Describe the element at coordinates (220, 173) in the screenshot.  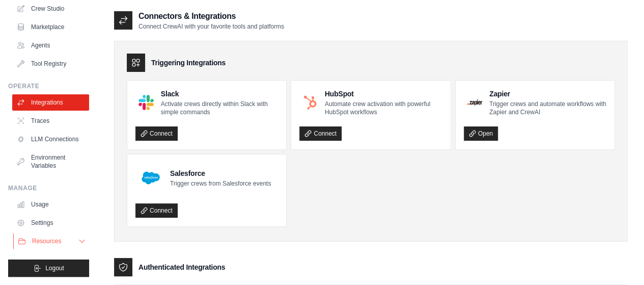
I see `h4: Salesforce` at that location.